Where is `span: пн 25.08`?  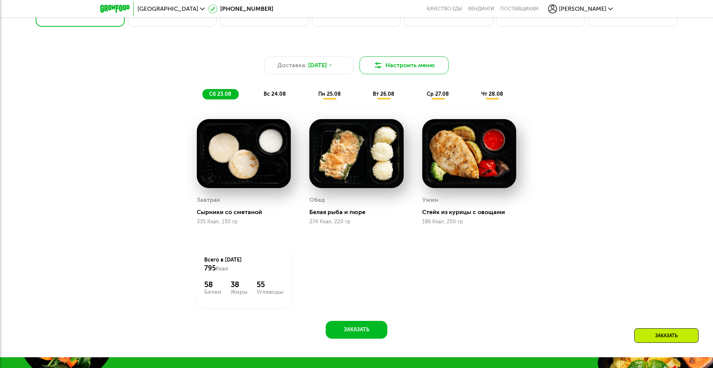 span: пн 25.08 is located at coordinates (329, 94).